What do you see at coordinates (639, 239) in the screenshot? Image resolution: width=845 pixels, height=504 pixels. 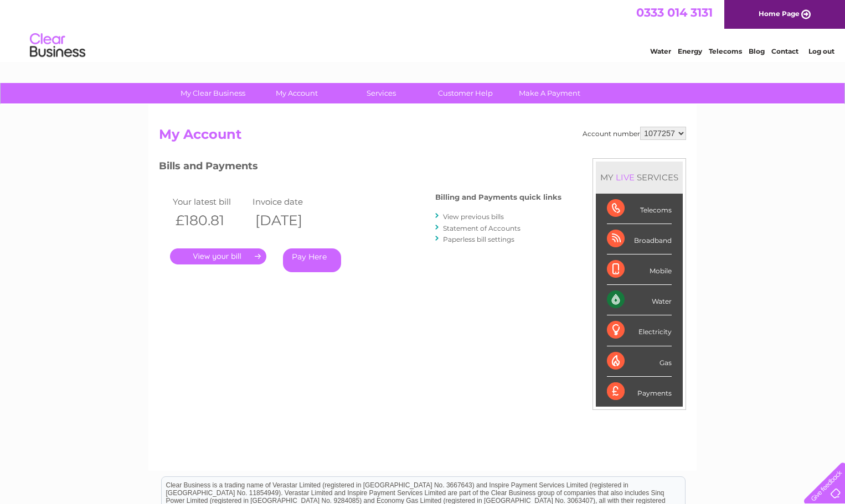 I see `div: Broadband` at bounding box center [639, 239].